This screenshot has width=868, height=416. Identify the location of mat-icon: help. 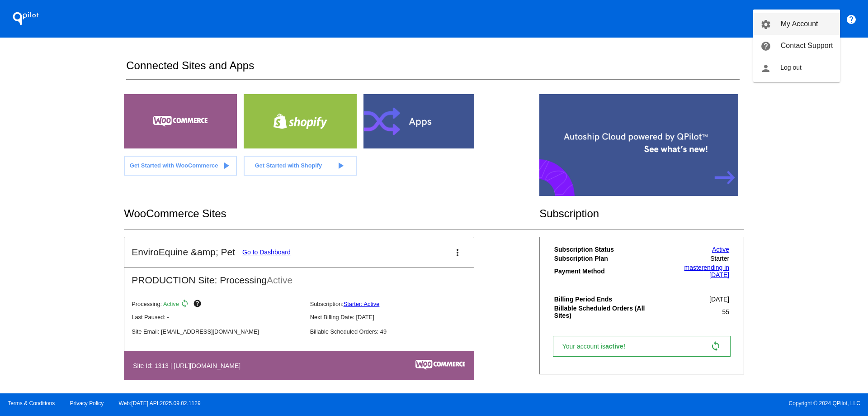
(766, 46).